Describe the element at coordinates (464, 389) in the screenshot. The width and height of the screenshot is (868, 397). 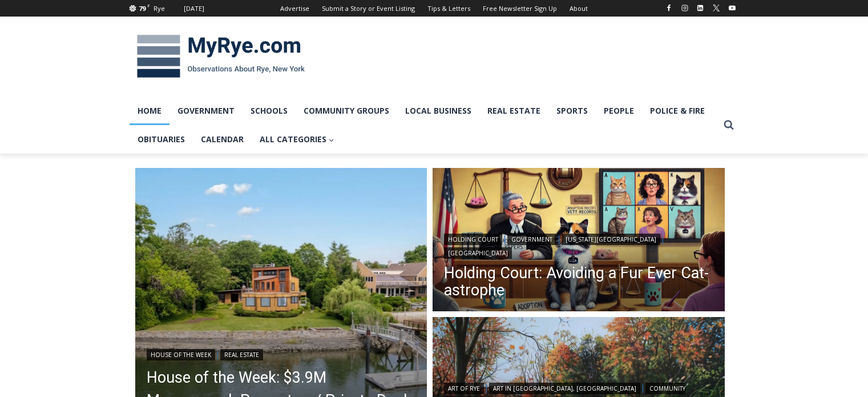
I see `a: Art of Rye` at that location.